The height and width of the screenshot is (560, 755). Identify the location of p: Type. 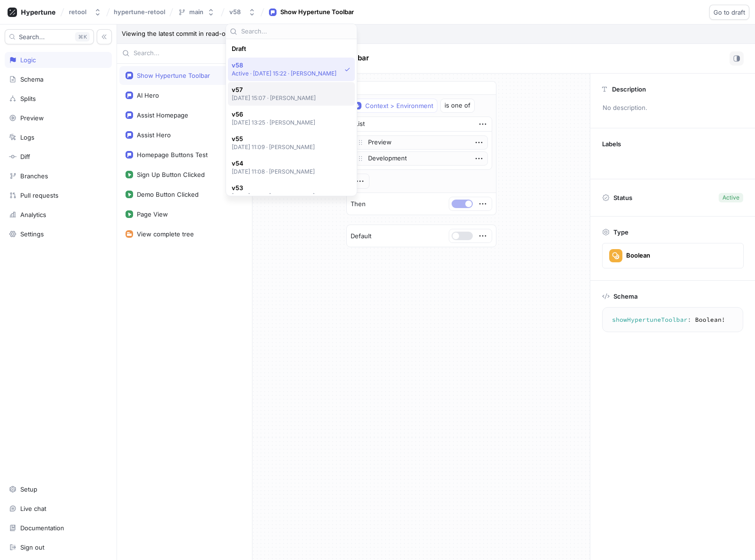
(621, 232).